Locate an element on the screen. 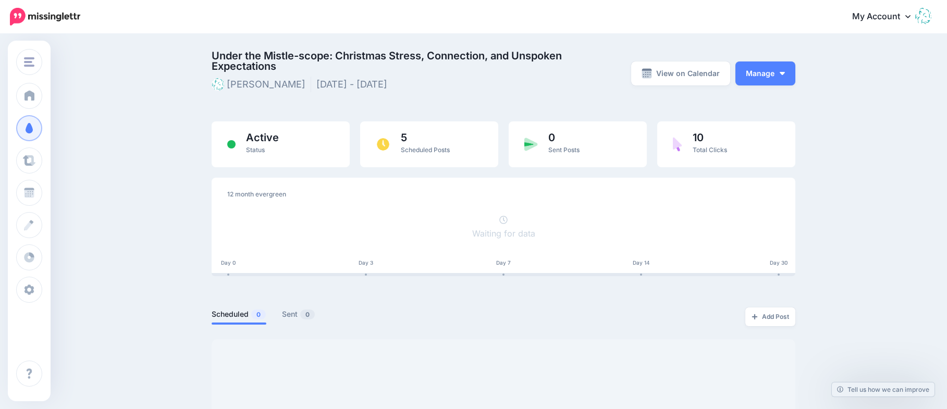 The width and height of the screenshot is (947, 409). span: Total Clicks is located at coordinates (710, 150).